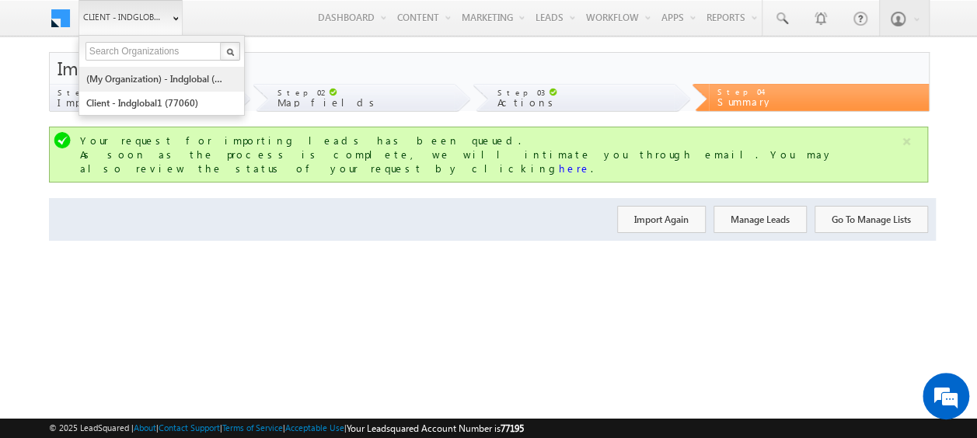 Image resolution: width=977 pixels, height=438 pixels. I want to click on span: Step 01, so click(80, 92).